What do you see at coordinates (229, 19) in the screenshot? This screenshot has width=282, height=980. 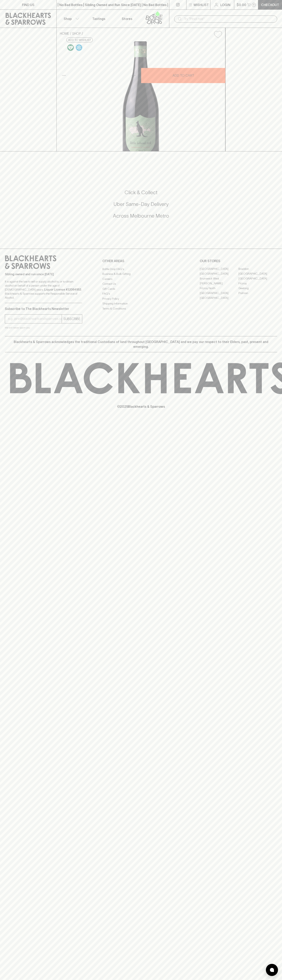 I see `input: Try "Pinot noir"` at bounding box center [229, 19].